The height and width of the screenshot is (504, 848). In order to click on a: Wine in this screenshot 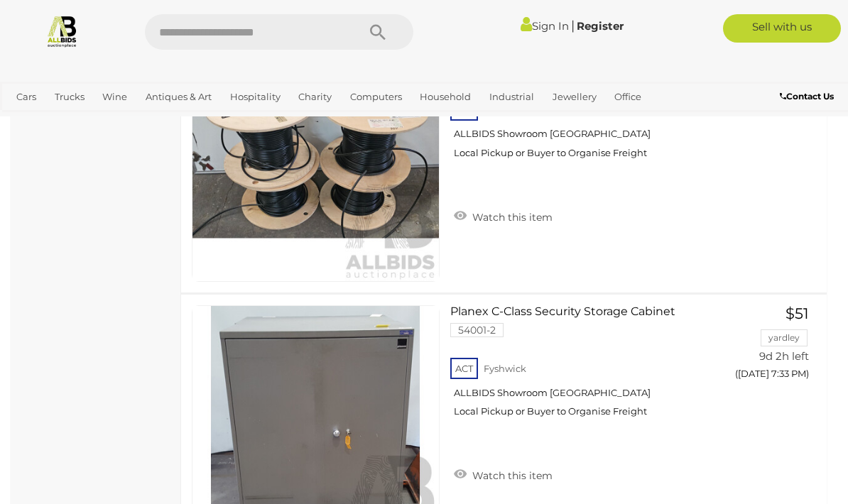, I will do `click(115, 97)`.